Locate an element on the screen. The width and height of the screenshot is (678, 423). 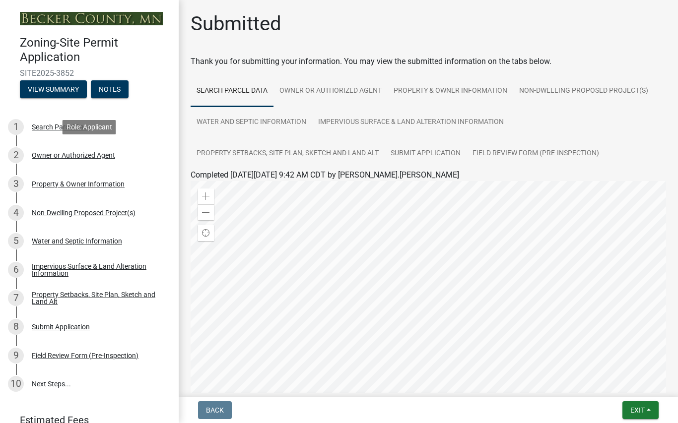
a: Impervious Surface & Land Alteration Information is located at coordinates (411, 123).